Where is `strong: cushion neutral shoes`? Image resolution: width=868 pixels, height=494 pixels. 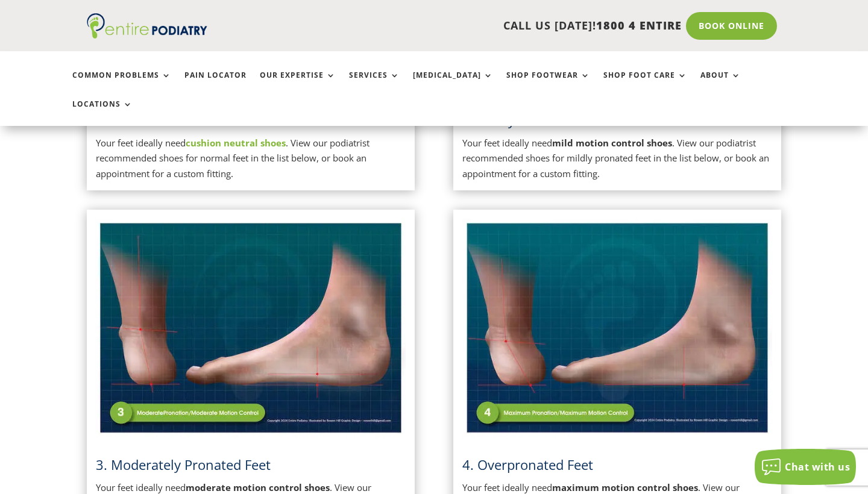 strong: cushion neutral shoes is located at coordinates (235, 143).